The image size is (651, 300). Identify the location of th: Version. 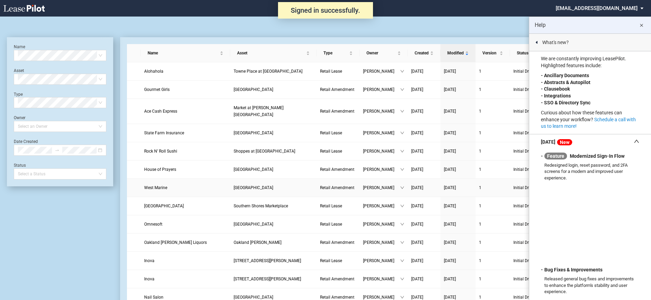
(493, 53).